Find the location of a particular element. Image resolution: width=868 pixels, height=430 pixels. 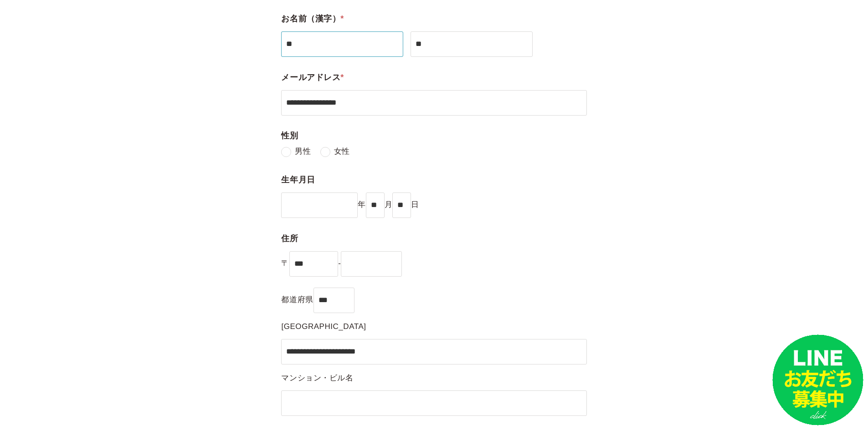

dt: 性別 is located at coordinates (434, 130).